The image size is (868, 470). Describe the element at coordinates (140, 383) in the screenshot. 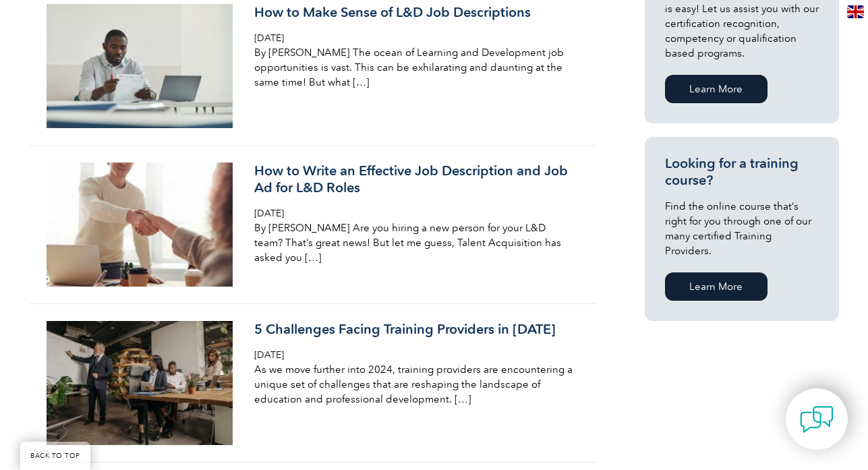

I see `img: pexels-pavel-danilyuk-7654408-300x200.jpg` at that location.